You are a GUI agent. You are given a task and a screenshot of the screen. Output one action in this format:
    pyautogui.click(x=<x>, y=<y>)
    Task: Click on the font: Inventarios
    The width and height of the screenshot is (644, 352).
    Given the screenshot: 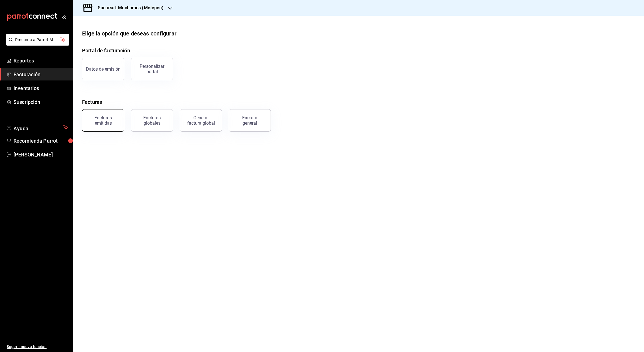 What is the action you would take?
    pyautogui.click(x=26, y=88)
    